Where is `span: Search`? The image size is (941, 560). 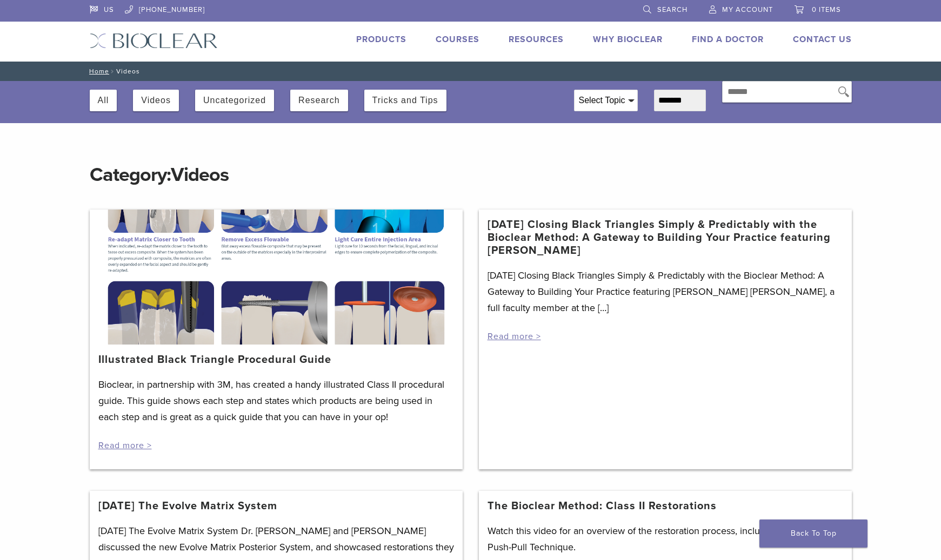 span: Search is located at coordinates (672, 10).